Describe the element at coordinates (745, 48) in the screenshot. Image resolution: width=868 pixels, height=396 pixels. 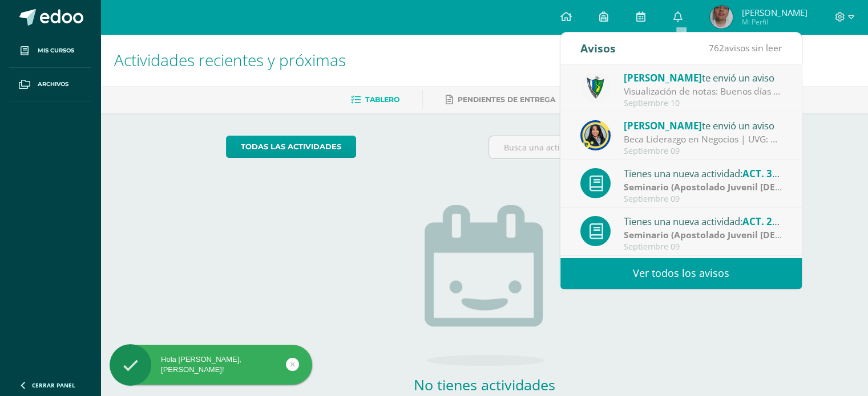
I see `span: avisos sin leer` at that location.